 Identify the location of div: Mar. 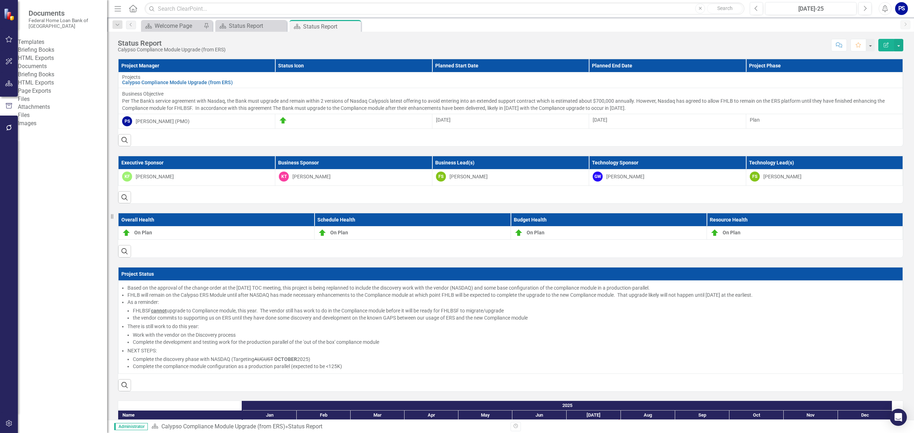
(377, 416).